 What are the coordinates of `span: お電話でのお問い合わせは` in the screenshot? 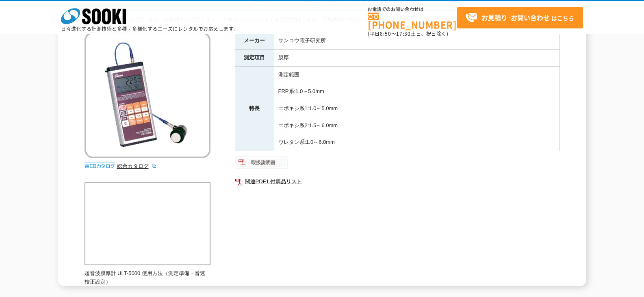 It's located at (412, 9).